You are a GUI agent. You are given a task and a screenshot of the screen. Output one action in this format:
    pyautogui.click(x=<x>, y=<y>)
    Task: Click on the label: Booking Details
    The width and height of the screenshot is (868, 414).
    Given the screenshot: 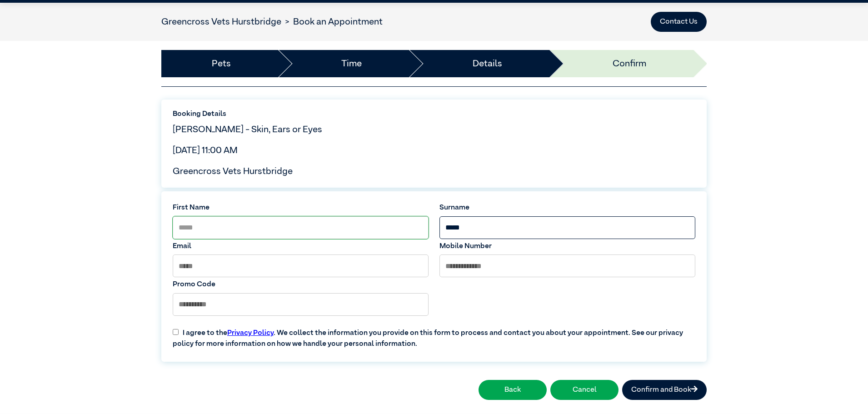 What is the action you would take?
    pyautogui.click(x=434, y=114)
    